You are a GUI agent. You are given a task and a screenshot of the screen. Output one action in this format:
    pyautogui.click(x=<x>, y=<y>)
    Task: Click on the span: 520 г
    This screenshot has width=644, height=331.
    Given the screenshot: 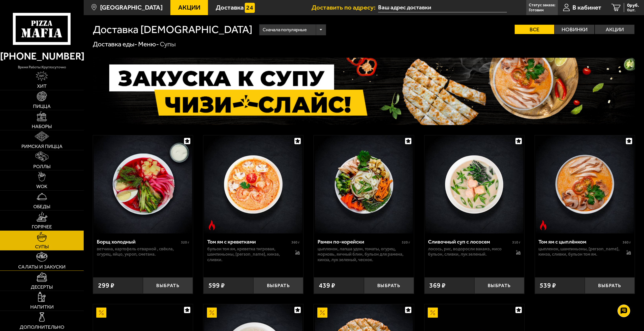 What is the action you would take?
    pyautogui.click(x=405, y=242)
    